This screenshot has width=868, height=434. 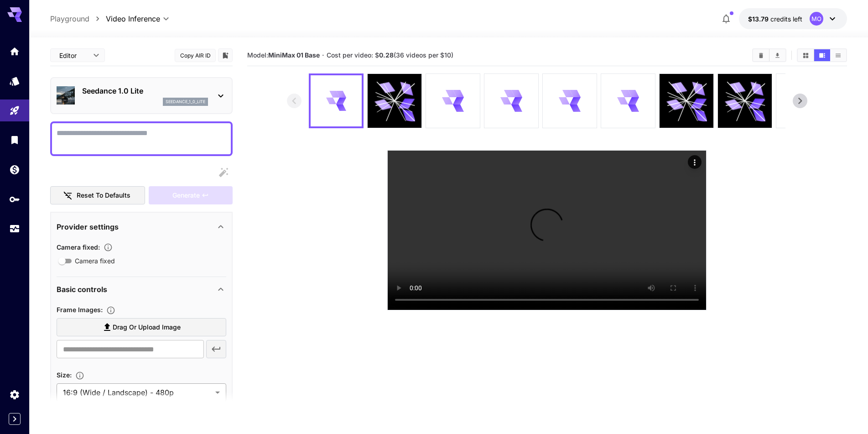 I want to click on button: Show videos in list view, so click(x=838, y=56).